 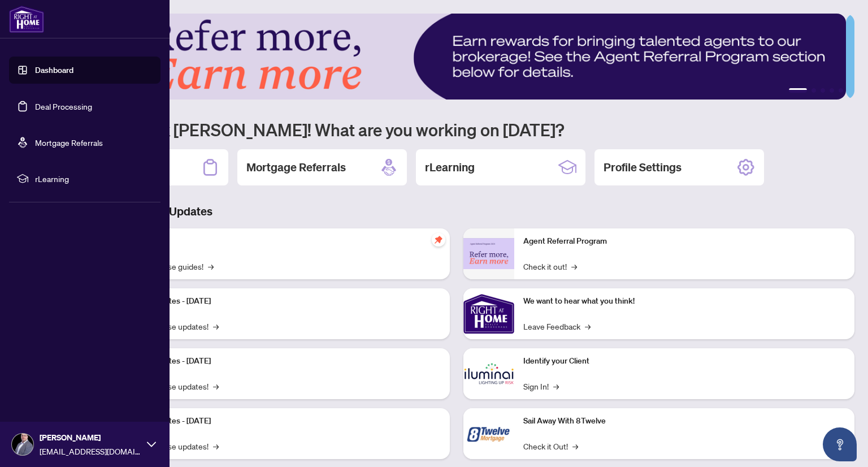 What do you see at coordinates (550, 446) in the screenshot?
I see `a: Check it Out!→` at bounding box center [550, 446].